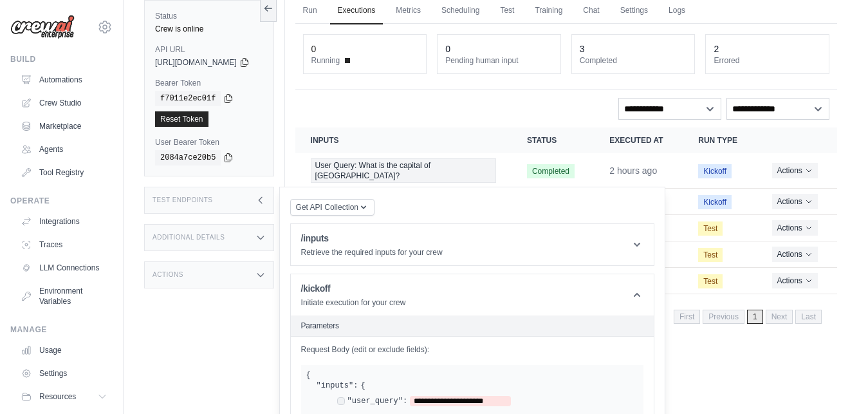 The image size is (868, 414). I want to click on div: Build, so click(61, 59).